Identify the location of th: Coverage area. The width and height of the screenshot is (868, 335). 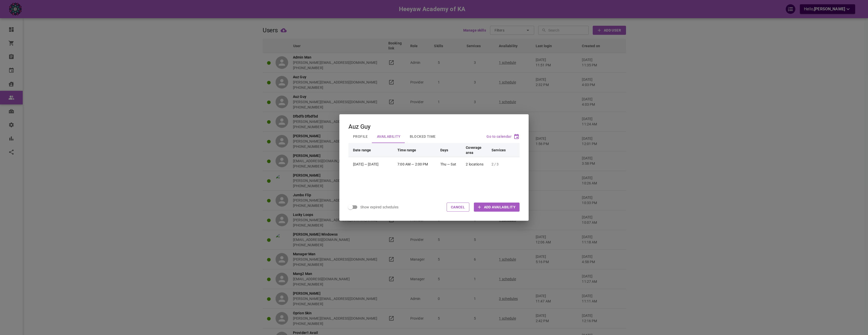
(476, 150).